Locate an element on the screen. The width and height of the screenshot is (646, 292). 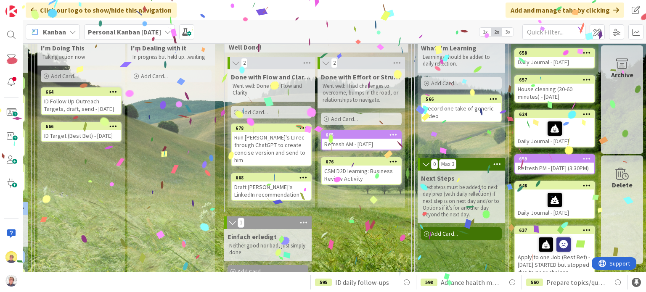
p: Neither good nor bad, just simply done is located at coordinates (268, 249).